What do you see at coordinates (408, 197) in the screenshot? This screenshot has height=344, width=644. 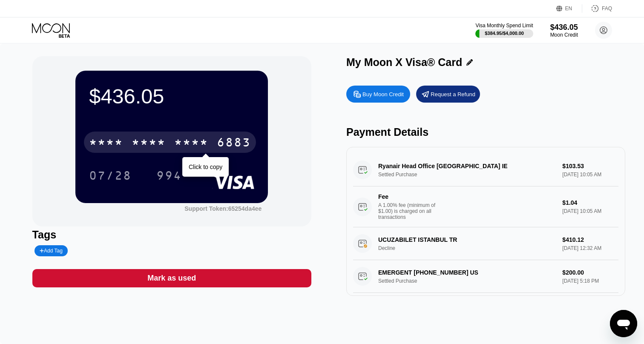 I see `div: Fee` at bounding box center [408, 197].